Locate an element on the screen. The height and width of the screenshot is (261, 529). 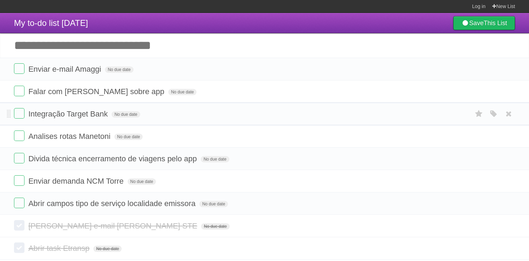
span: Abrir task Etransp is located at coordinates (60, 248).